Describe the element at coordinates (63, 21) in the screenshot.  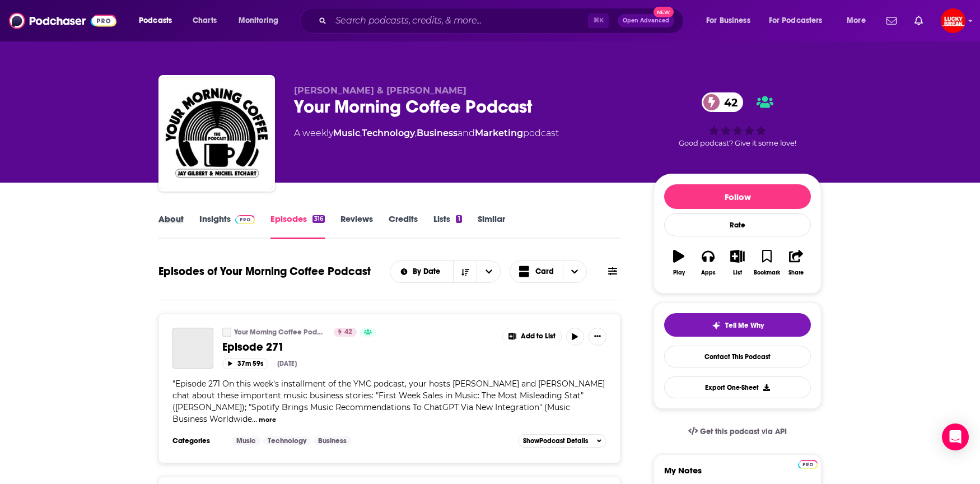
I see `img: Podchaser - Follow, Share and Rate Podcasts` at that location.